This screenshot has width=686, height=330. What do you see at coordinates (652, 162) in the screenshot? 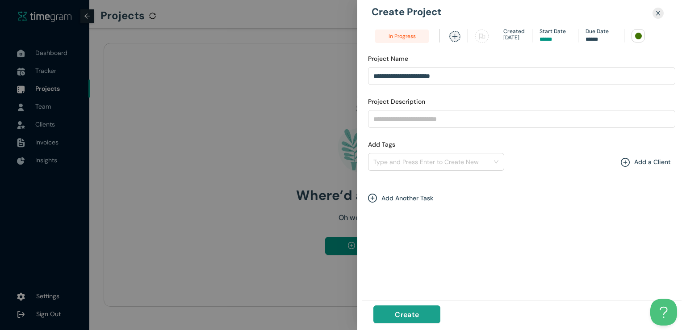
I see `h1: Add a Client` at bounding box center [652, 162].